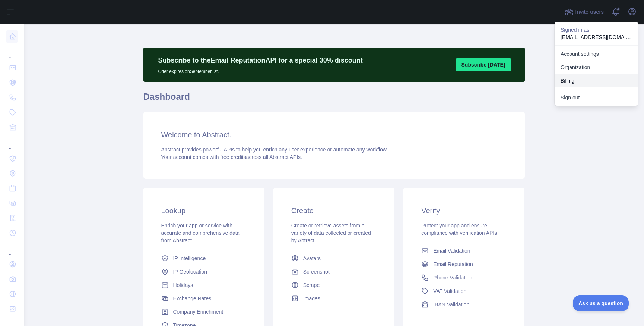 This screenshot has width=644, height=326. I want to click on h3: Verify, so click(463, 211).